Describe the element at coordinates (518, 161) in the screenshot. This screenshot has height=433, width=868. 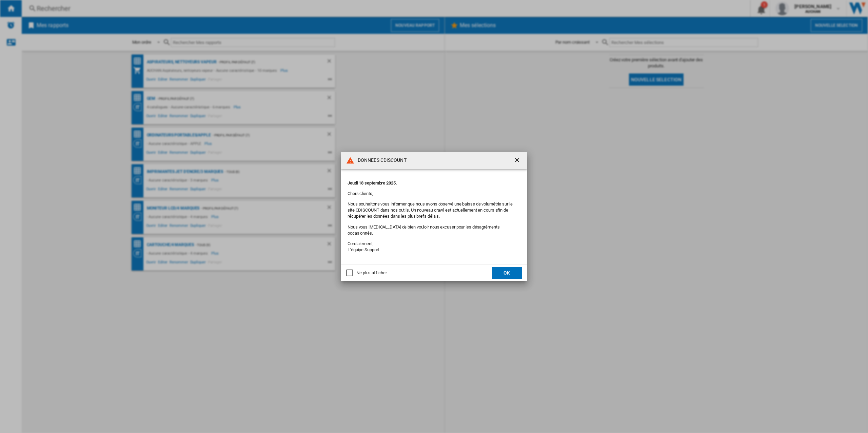
I see `ng-md-icon: getI18NText('BUTTONS.CLOSE_DIALOG')` at that location.